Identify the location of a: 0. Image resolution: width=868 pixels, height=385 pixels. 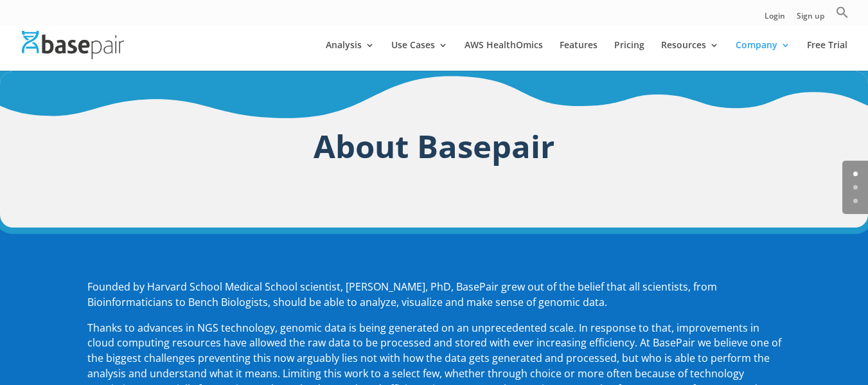
(856, 174).